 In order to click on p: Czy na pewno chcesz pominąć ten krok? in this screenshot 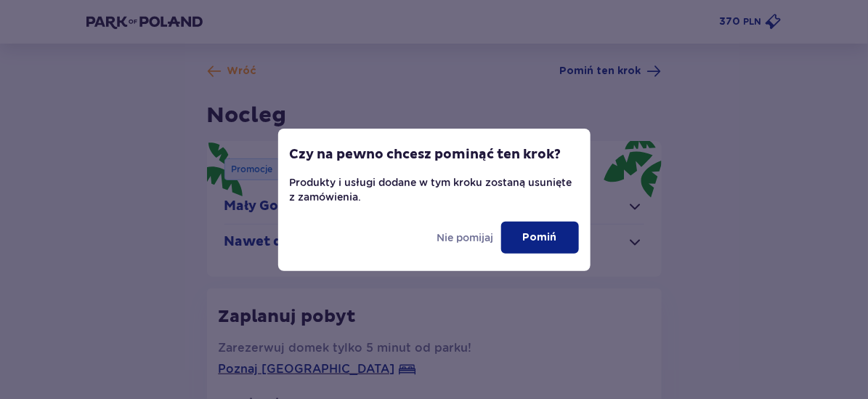, I will do `click(425, 155)`.